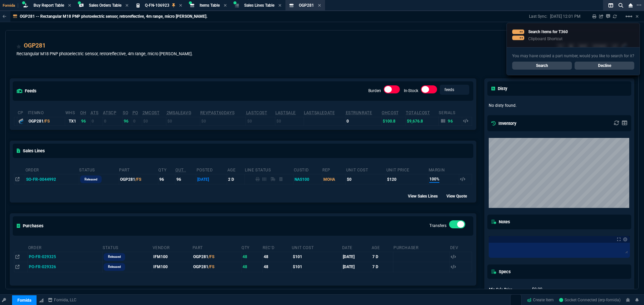  I want to click on th: Rep, so click(334, 169).